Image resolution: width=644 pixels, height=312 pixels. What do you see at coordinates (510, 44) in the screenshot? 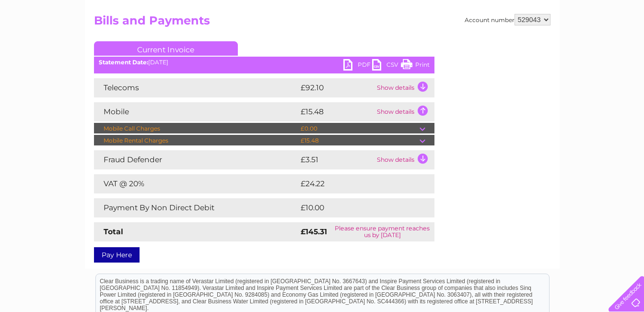
I see `a: Energy` at bounding box center [510, 44].